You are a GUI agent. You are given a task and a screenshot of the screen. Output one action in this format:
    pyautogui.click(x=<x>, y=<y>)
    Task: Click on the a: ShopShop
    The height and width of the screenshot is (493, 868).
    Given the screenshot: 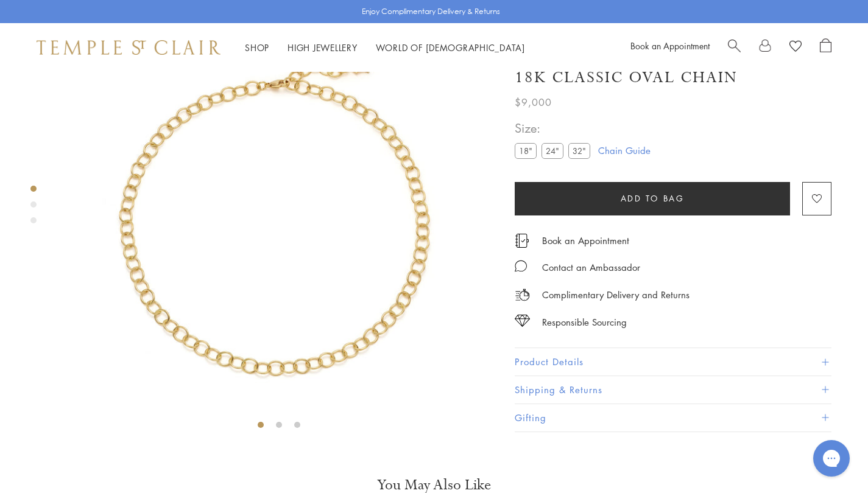 What is the action you would take?
    pyautogui.click(x=257, y=48)
    